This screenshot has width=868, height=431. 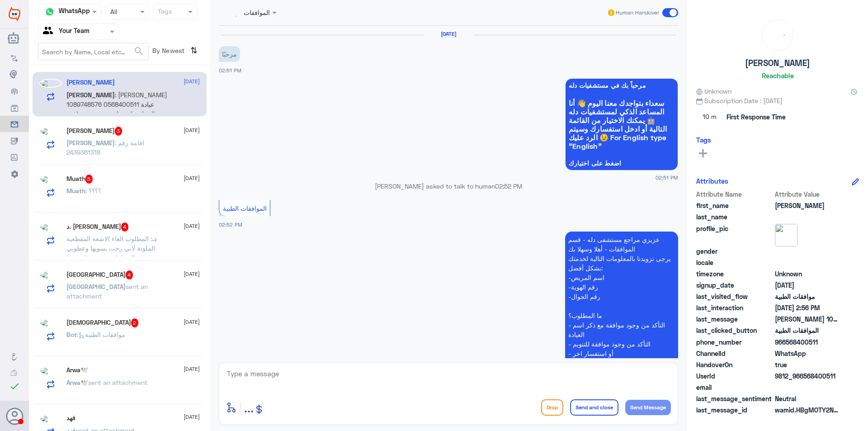 I want to click on p: 12/10/2025, 2:52 PM, so click(x=622, y=320).